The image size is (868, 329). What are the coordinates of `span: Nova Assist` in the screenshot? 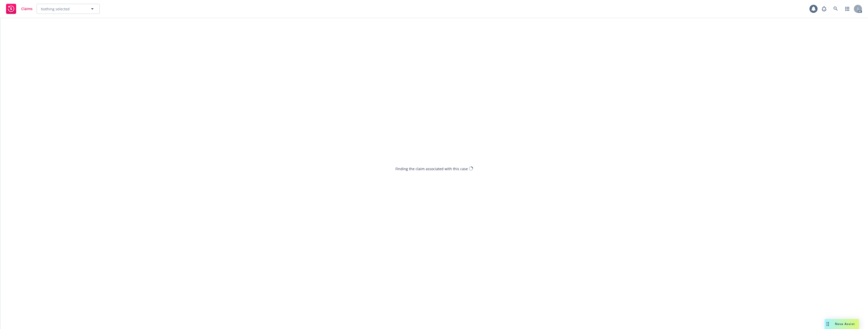 It's located at (845, 323).